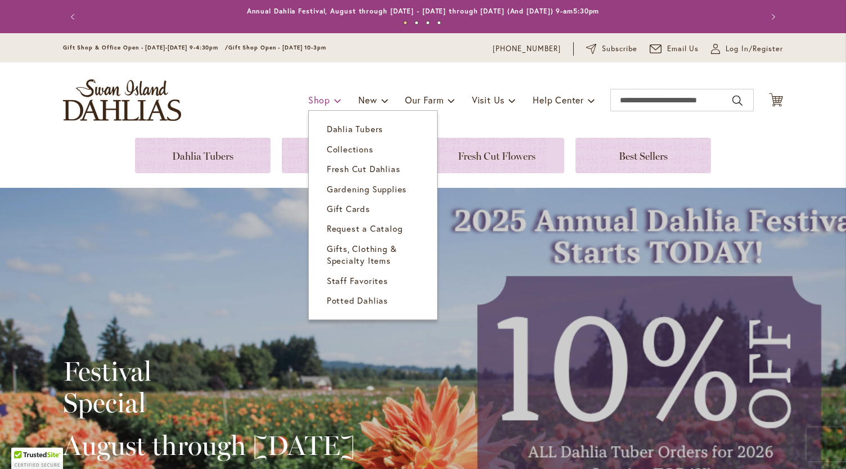 The image size is (846, 469). I want to click on span: Collections, so click(350, 149).